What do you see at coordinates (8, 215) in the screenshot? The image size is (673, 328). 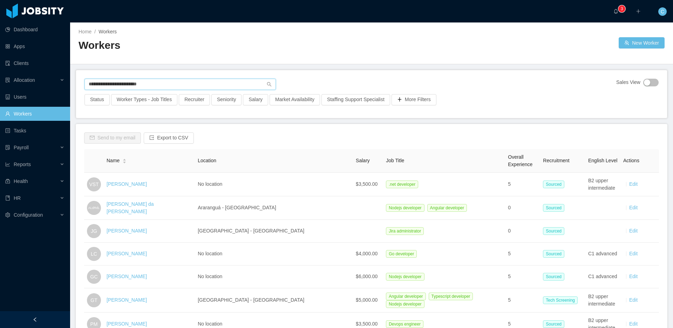 I see `i: icon: setting` at bounding box center [8, 215].